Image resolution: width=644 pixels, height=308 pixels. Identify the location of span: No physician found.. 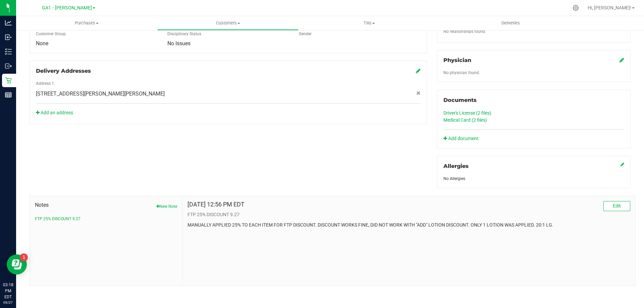
(461, 73).